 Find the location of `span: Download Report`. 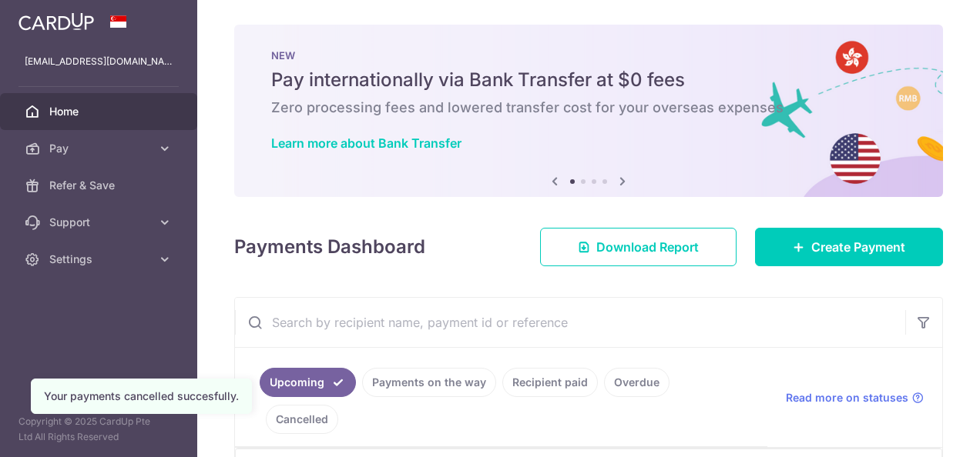

span: Download Report is located at coordinates (647, 248).